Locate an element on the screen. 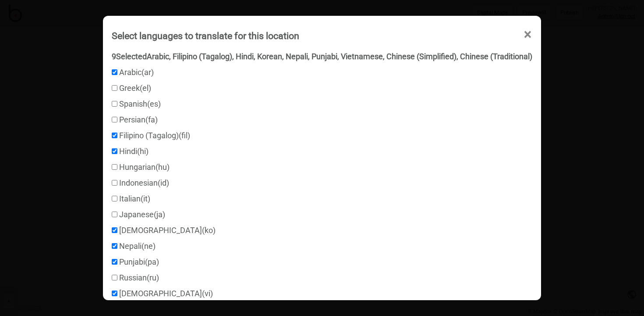 This screenshot has height=316, width=644. label: Indonesian ( id ) is located at coordinates (140, 183).